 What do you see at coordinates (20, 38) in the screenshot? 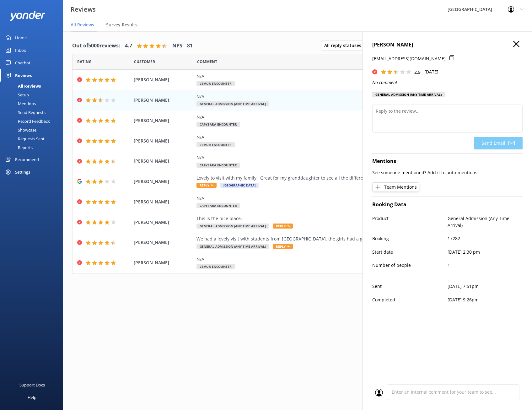
I see `div: Home` at bounding box center [20, 38].